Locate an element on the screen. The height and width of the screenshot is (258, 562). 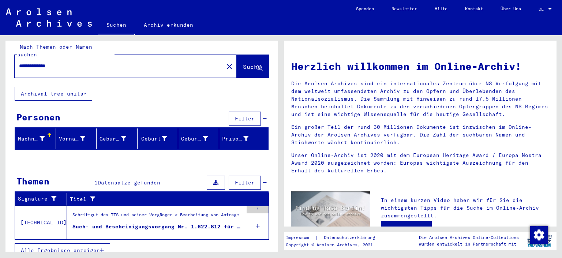
span: Suche is located at coordinates (252, 67).